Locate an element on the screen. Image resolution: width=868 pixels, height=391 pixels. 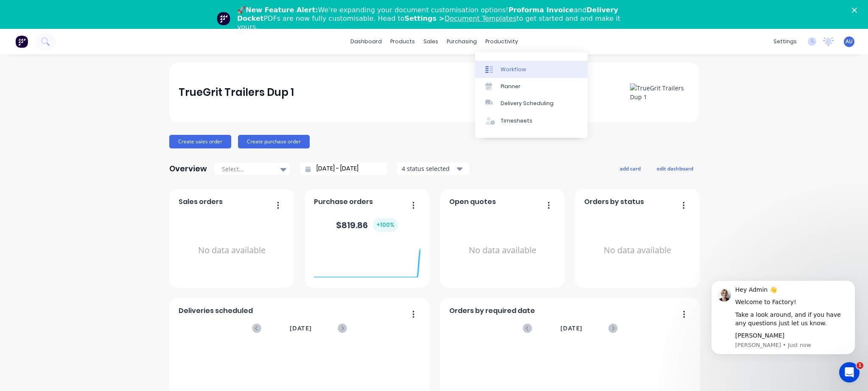
button: 4 status selected is located at coordinates (433, 169).